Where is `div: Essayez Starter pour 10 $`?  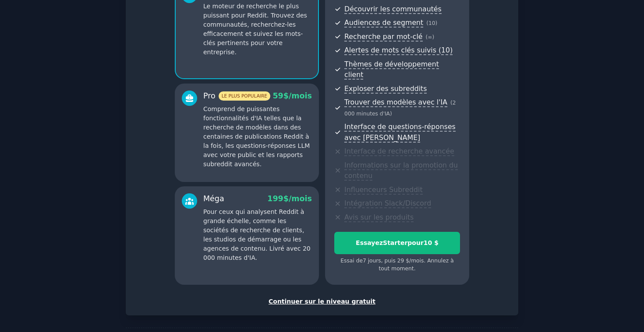
div: Essayez Starter pour 10 $ is located at coordinates (397, 243).